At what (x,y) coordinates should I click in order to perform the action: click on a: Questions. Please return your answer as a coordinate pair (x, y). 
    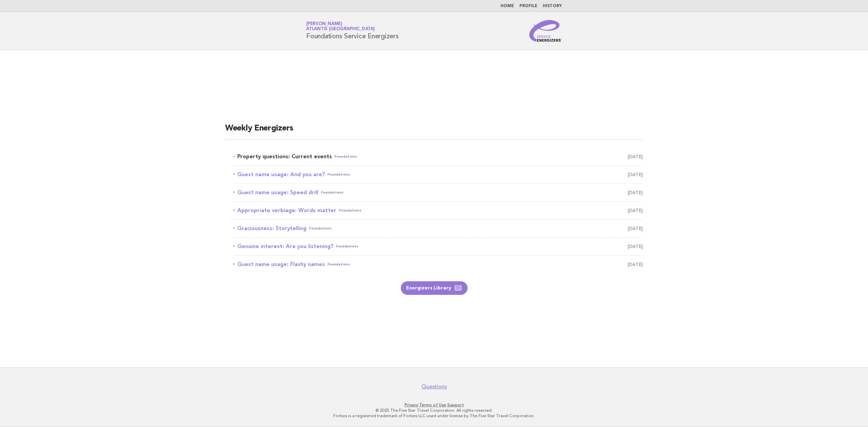
    Looking at the image, I should click on (434, 387).